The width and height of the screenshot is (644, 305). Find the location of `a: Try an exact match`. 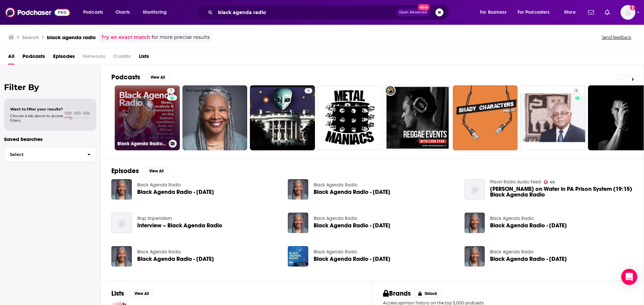

a: Try an exact match is located at coordinates (126, 37).